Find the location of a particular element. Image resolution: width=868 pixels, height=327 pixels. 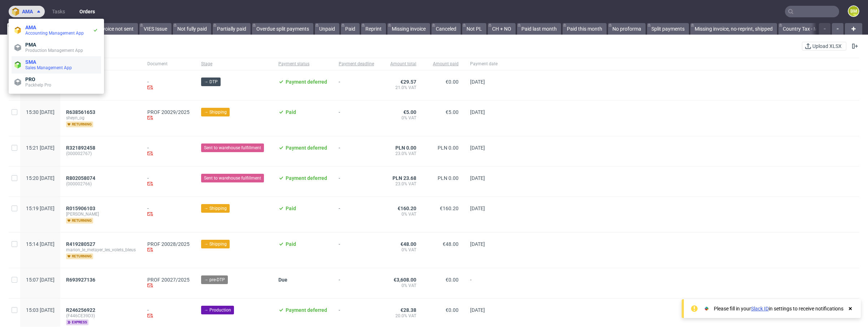

button: ama is located at coordinates (27, 12).